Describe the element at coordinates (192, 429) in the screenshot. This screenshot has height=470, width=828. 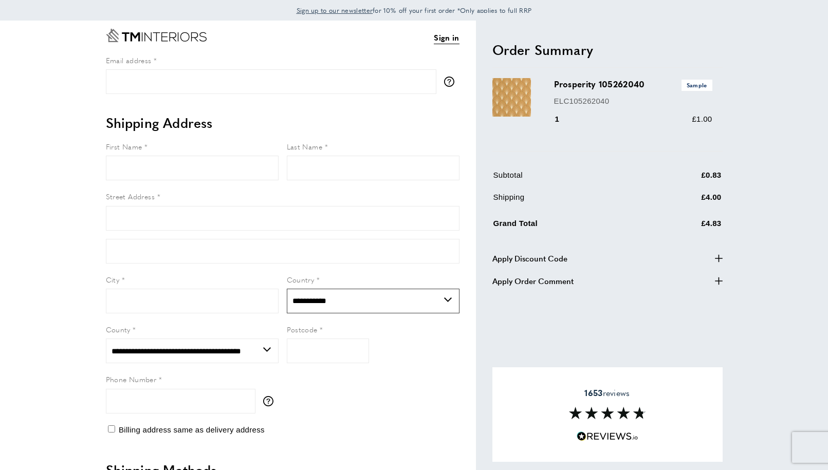
I see `span: Billing address same as delivery address` at that location.